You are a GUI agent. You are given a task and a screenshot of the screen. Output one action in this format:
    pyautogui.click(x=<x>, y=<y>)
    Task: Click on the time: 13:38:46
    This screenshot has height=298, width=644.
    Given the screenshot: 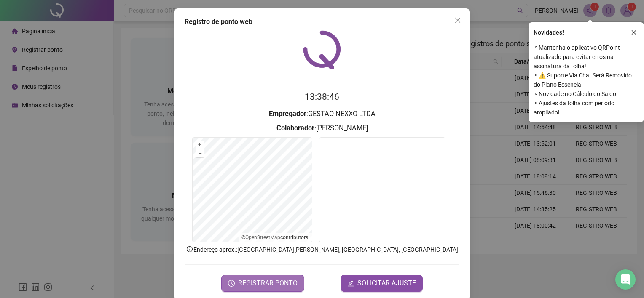 What is the action you would take?
    pyautogui.click(x=322, y=97)
    